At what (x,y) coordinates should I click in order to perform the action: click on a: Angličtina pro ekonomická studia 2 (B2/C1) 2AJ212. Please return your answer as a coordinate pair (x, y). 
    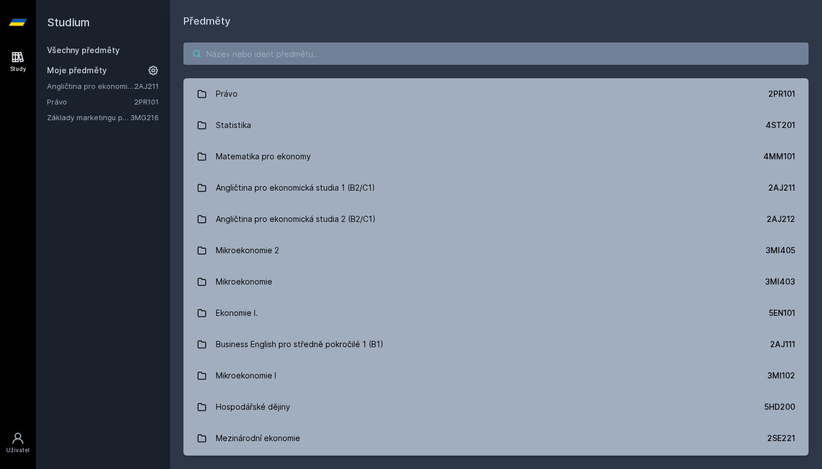
    Looking at the image, I should click on (496, 219).